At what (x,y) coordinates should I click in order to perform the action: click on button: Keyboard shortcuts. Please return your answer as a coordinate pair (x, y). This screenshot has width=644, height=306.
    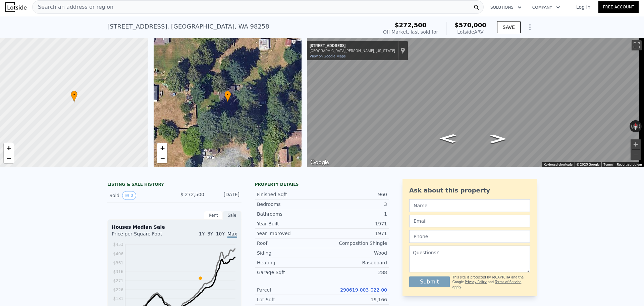
    Looking at the image, I should click on (558, 164).